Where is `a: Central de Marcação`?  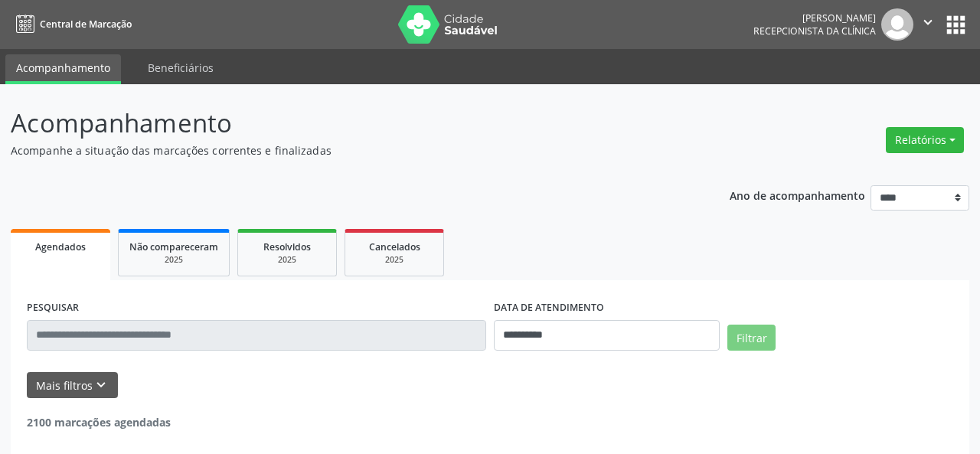 a: Central de Marcação is located at coordinates (71, 24).